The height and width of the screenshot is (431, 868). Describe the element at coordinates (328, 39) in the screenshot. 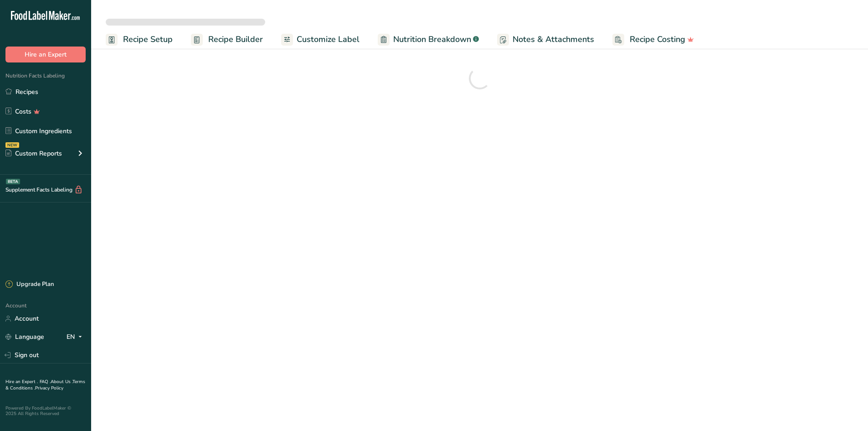

I see `span: Customize Label` at that location.